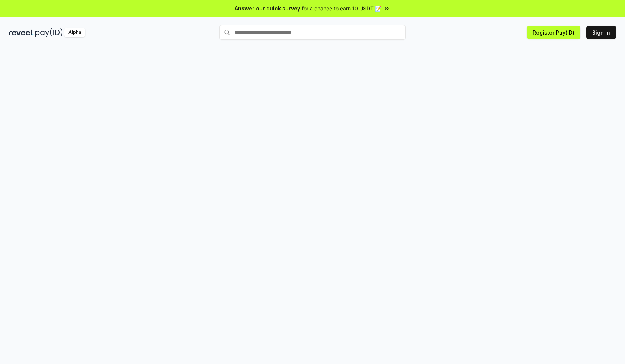  Describe the element at coordinates (602, 32) in the screenshot. I see `button: Sign In` at that location.